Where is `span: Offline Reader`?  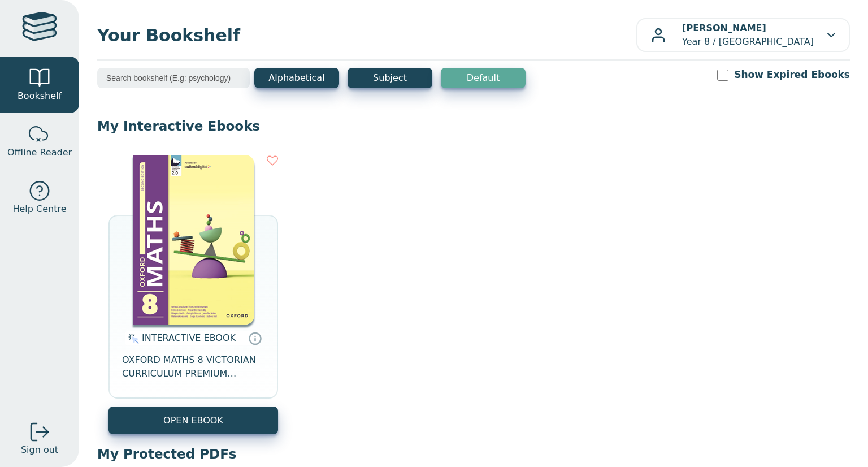
span: Offline Reader is located at coordinates (39, 153).